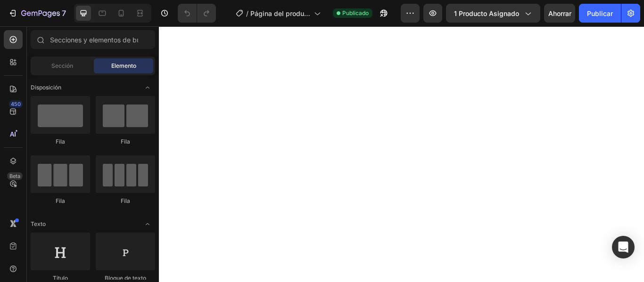 The height and width of the screenshot is (282, 644). Describe the element at coordinates (560, 13) in the screenshot. I see `button: Ahorrar` at that location.